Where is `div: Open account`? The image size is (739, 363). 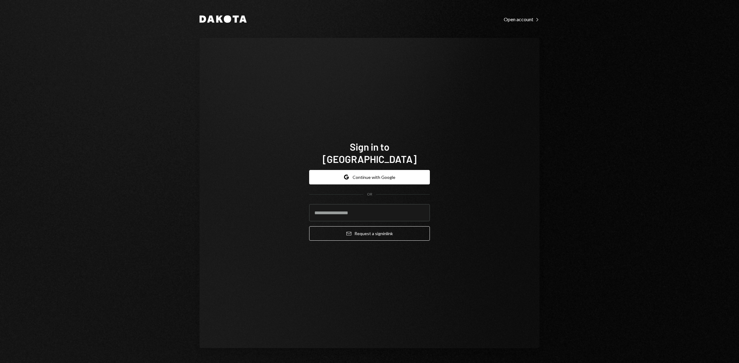 div: Open account is located at coordinates (521, 19).